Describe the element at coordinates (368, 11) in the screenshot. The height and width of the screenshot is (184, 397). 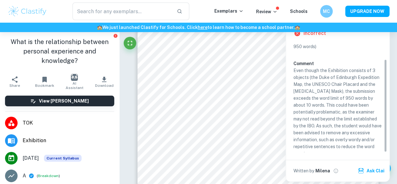
I see `button: UPGRADE NOW` at that location.